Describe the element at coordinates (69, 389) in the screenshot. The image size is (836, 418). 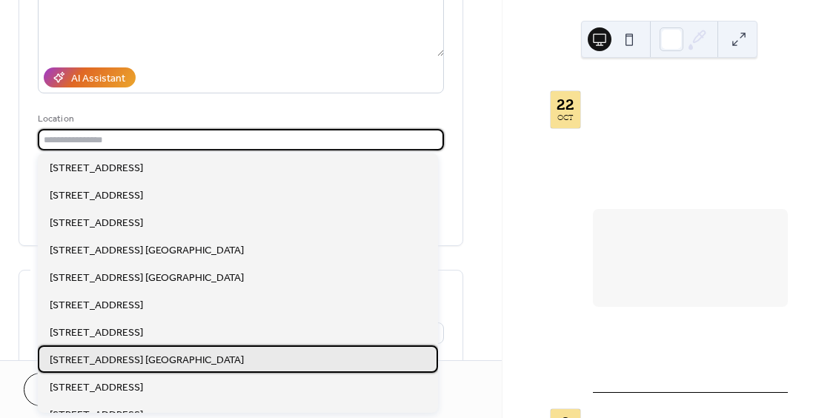
I see `a: Cancel` at that location.